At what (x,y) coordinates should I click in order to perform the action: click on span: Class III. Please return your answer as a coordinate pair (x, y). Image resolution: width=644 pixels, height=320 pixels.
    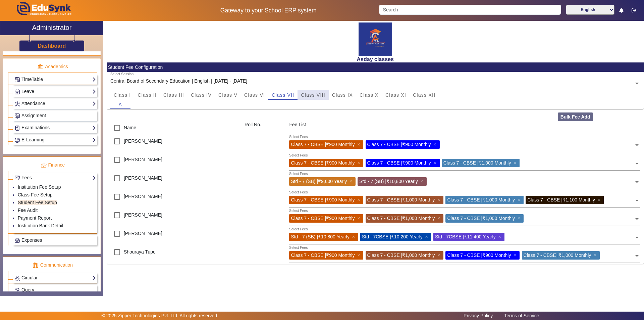
    Looking at the image, I should click on (174, 95).